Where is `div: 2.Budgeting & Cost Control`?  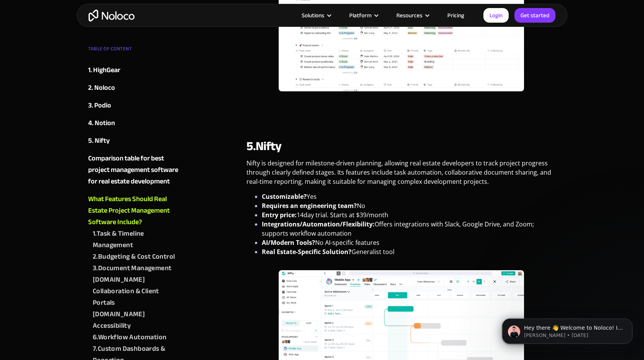
div: 2.Budgeting & Cost Control is located at coordinates (134, 257).